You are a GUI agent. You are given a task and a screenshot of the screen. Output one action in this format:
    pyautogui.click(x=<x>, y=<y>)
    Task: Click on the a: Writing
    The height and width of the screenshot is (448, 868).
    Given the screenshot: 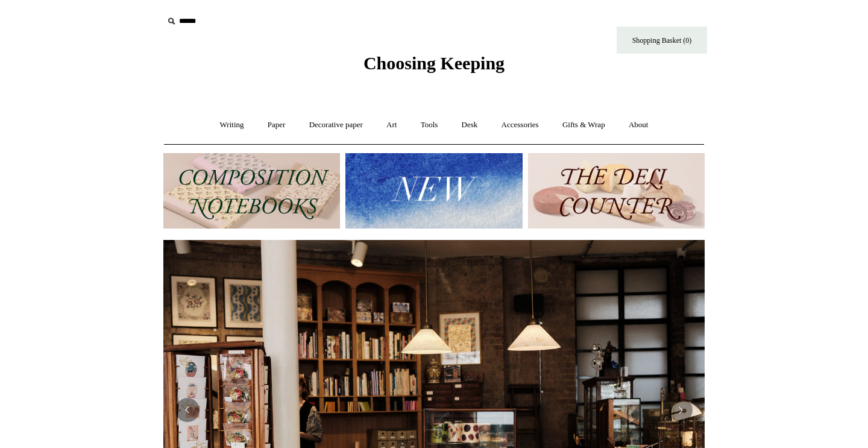 What is the action you would take?
    pyautogui.click(x=232, y=125)
    